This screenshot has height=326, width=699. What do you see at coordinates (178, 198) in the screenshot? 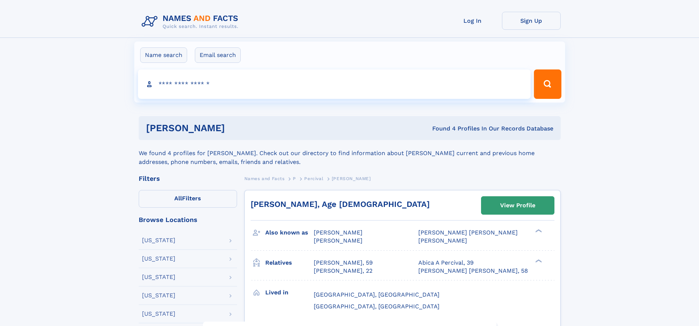
I see `span: All` at bounding box center [178, 198].